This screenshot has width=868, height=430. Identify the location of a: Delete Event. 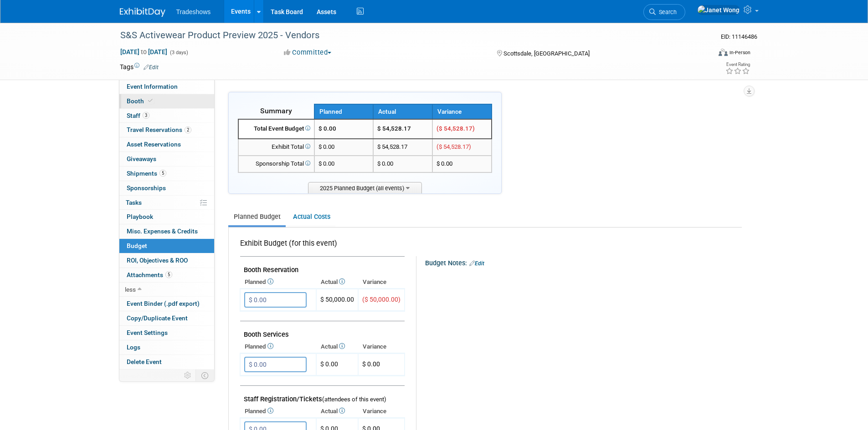
(167, 362).